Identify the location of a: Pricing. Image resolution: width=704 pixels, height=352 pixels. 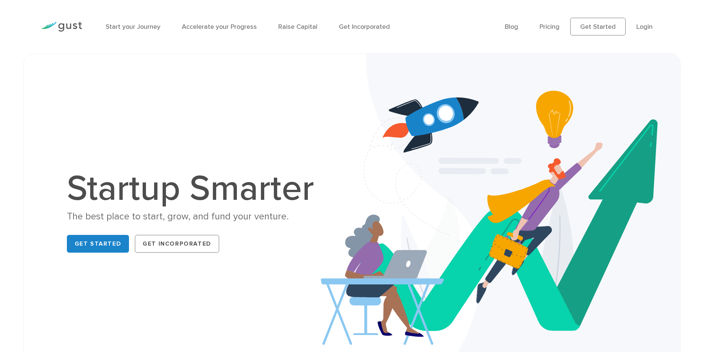
(549, 27).